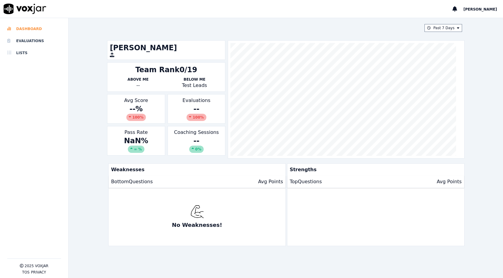 The height and width of the screenshot is (278, 503). What do you see at coordinates (197, 211) in the screenshot?
I see `img: muscle` at bounding box center [197, 211].